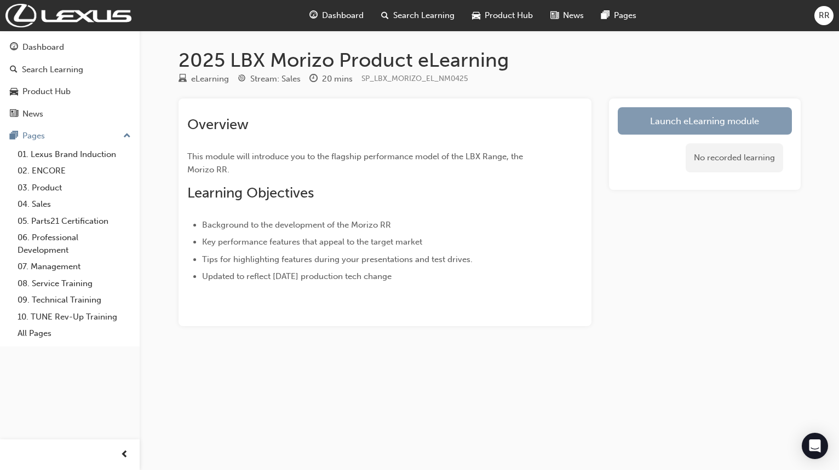  Describe the element at coordinates (275, 79) in the screenshot. I see `div: Stream: Sales` at that location.